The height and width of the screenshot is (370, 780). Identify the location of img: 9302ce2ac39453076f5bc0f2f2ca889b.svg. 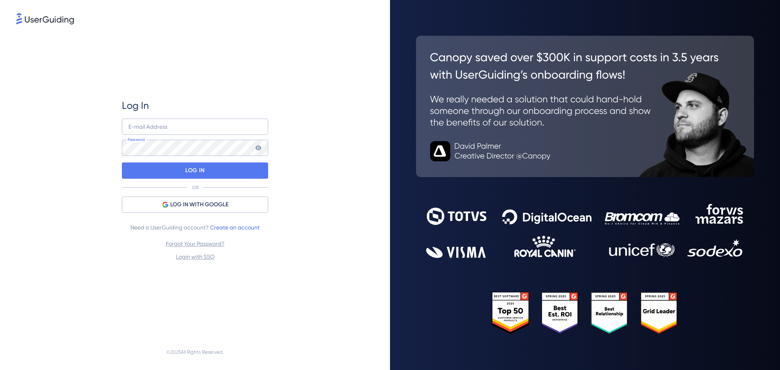
(585, 231).